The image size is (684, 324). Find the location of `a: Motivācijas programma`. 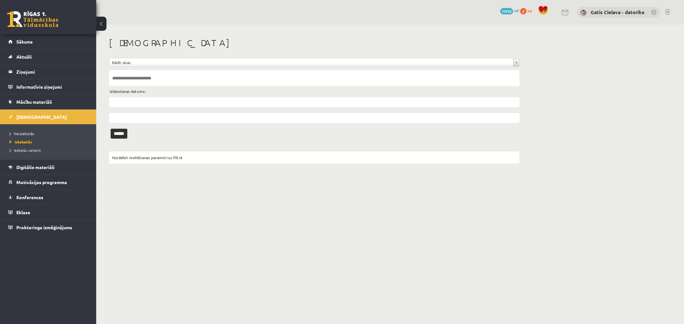

a: Motivācijas programma is located at coordinates (48, 182).